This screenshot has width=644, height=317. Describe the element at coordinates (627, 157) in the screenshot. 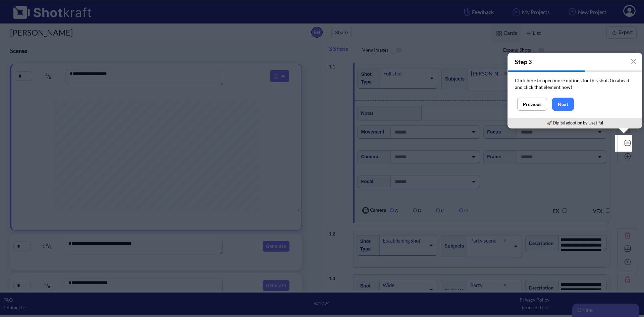

I see `img: Add Icon` at that location.